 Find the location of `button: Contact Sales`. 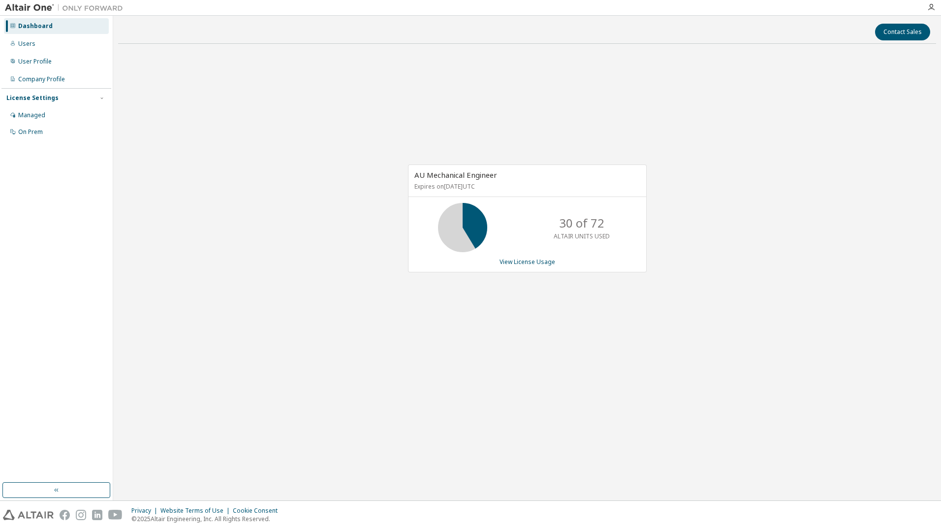

button: Contact Sales is located at coordinates (903, 32).